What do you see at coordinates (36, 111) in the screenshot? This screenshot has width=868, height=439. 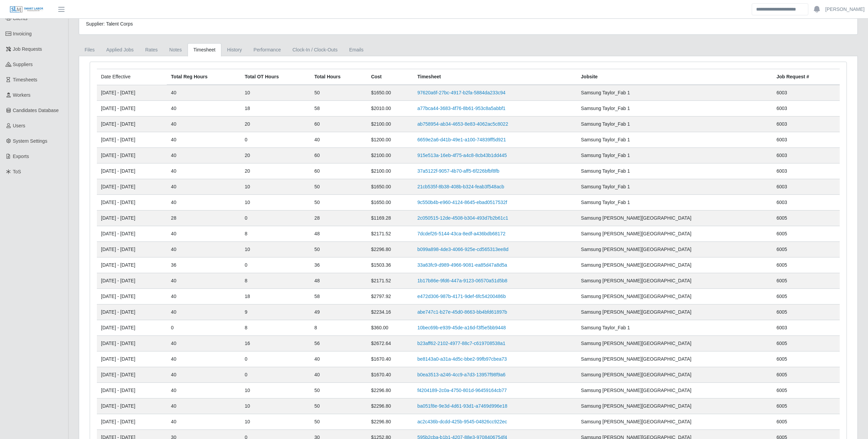 I see `span: Candidates Database` at bounding box center [36, 111].